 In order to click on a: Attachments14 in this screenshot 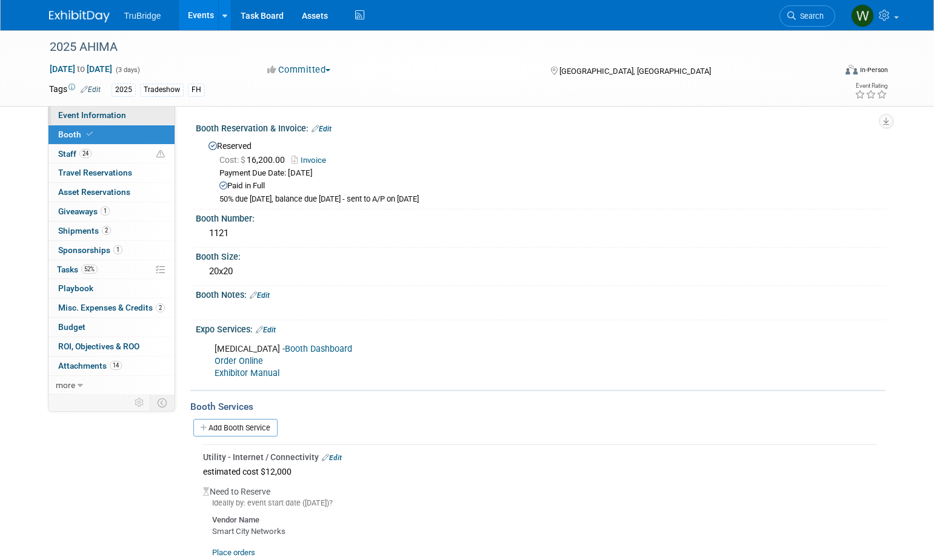, I will do `click(112, 365)`.